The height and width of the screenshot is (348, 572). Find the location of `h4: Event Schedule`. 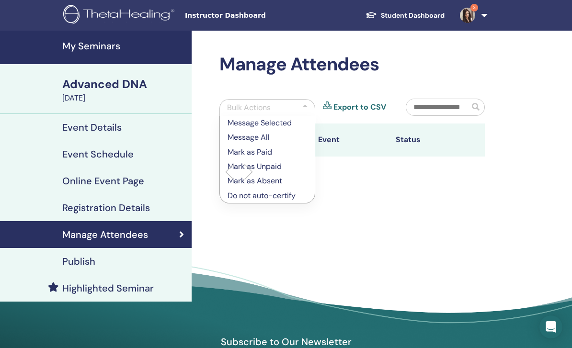

h4: Event Schedule is located at coordinates (98, 154).